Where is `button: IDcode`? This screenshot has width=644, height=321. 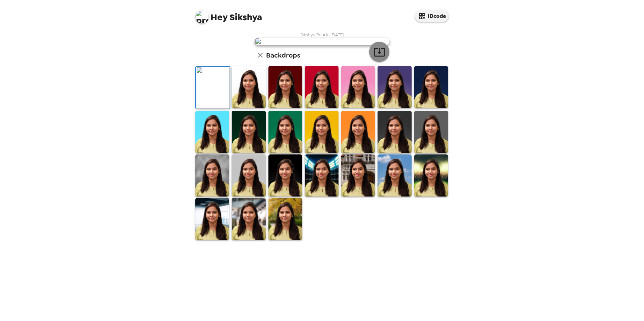 button: IDcode is located at coordinates (432, 16).